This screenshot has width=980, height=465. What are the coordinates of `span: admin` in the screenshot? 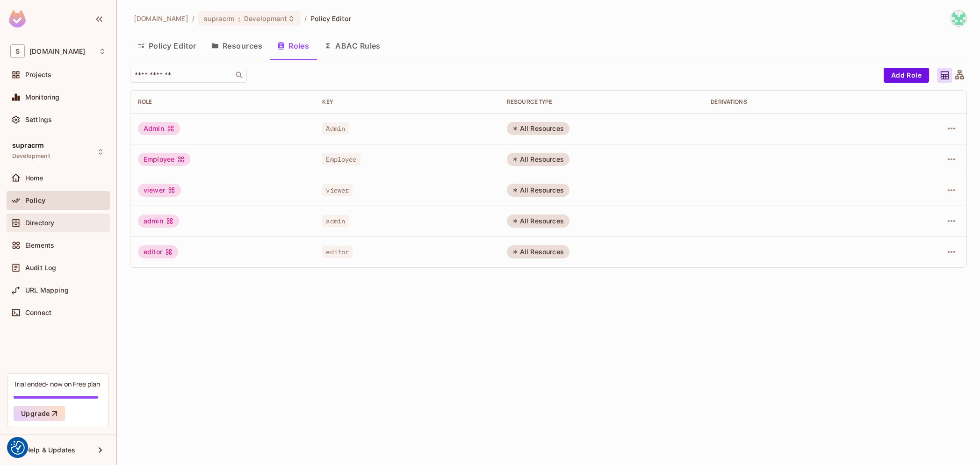 It's located at (335, 221).